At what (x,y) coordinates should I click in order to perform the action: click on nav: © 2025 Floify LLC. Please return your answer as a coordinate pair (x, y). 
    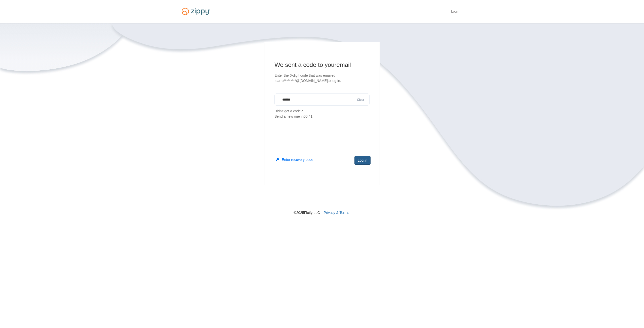
    Looking at the image, I should click on (322, 200).